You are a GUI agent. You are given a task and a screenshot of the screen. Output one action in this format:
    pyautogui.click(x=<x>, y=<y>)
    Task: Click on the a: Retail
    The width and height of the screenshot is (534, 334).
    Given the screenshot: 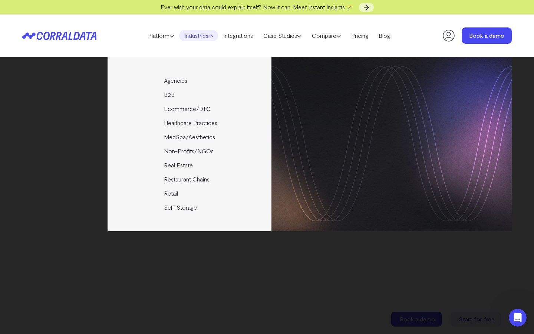 What is the action you would take?
    pyautogui.click(x=190, y=193)
    